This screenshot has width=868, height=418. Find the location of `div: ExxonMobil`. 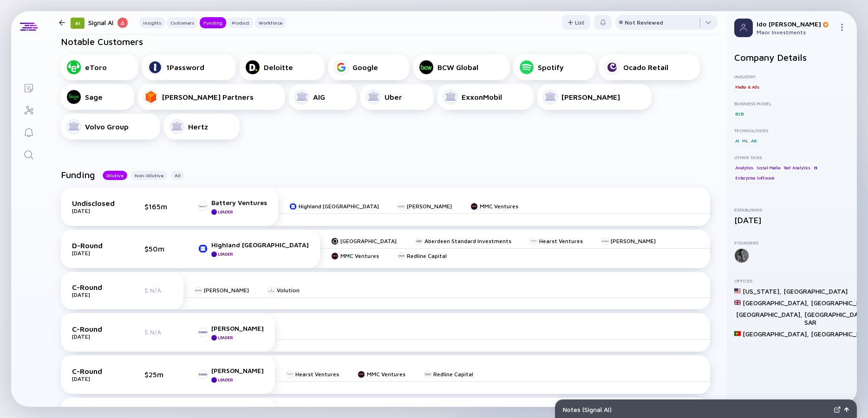

div: ExxonMobil is located at coordinates (482, 97).